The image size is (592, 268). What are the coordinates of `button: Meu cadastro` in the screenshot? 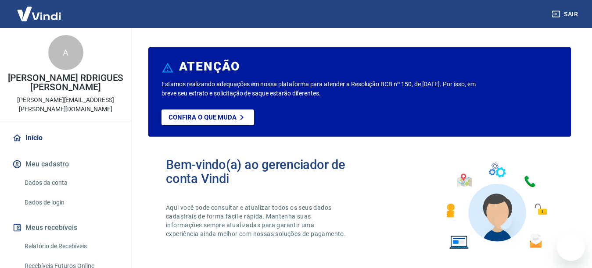 It's located at (65, 164).